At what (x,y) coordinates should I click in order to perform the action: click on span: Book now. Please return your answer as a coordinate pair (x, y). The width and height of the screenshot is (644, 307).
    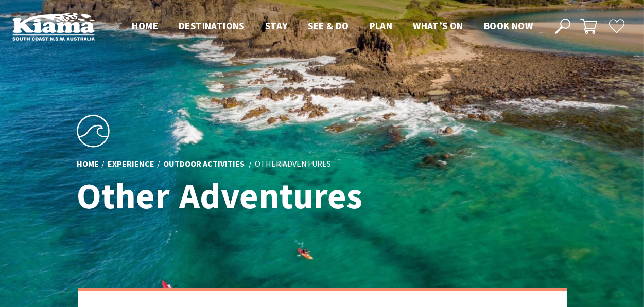
    Looking at the image, I should click on (508, 26).